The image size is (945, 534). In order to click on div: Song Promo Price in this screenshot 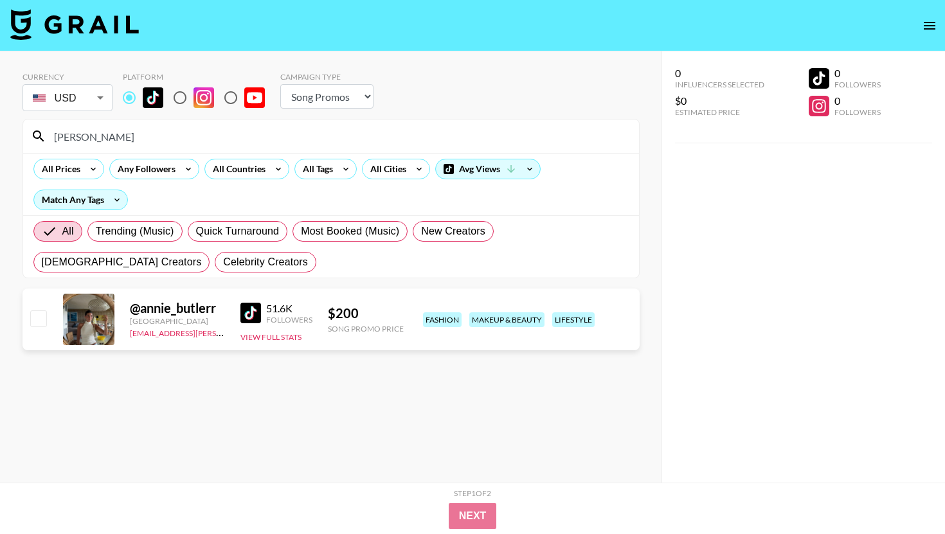, I will do `click(366, 328)`.